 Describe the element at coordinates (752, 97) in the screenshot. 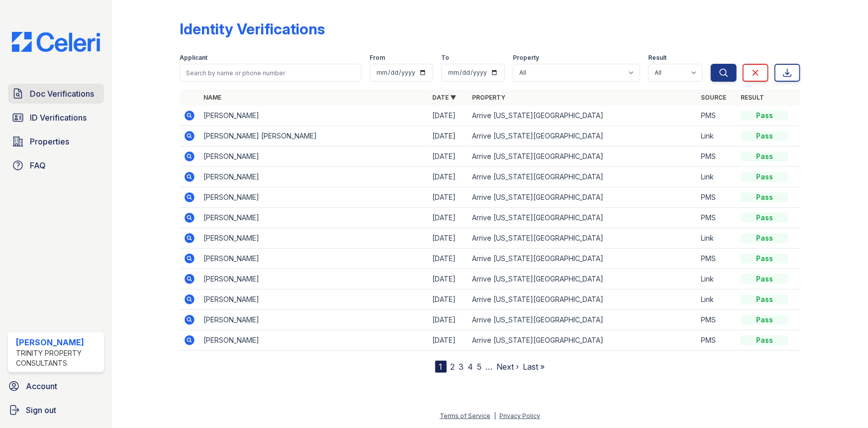

I see `a: Result` at that location.